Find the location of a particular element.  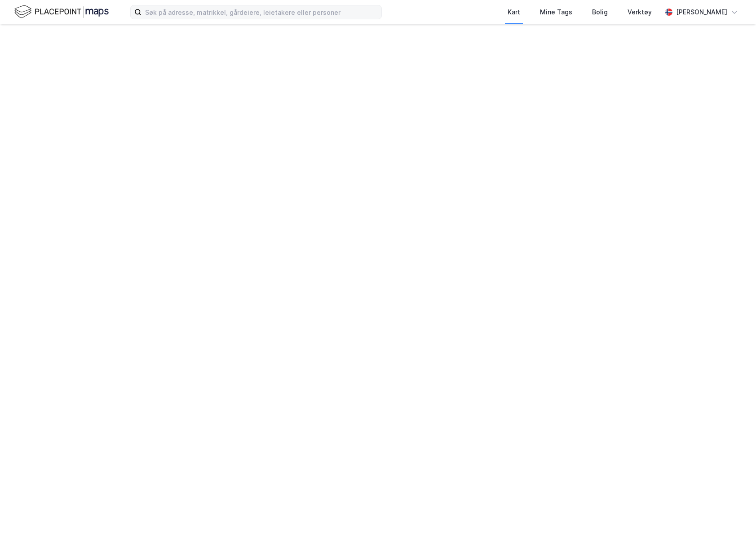

div: Verktøy is located at coordinates (639, 12).